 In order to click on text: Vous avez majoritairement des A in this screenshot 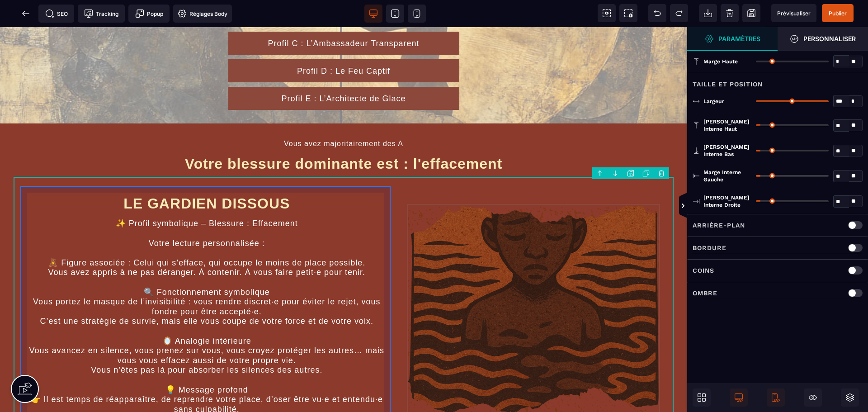, I will do `click(344, 117)`.